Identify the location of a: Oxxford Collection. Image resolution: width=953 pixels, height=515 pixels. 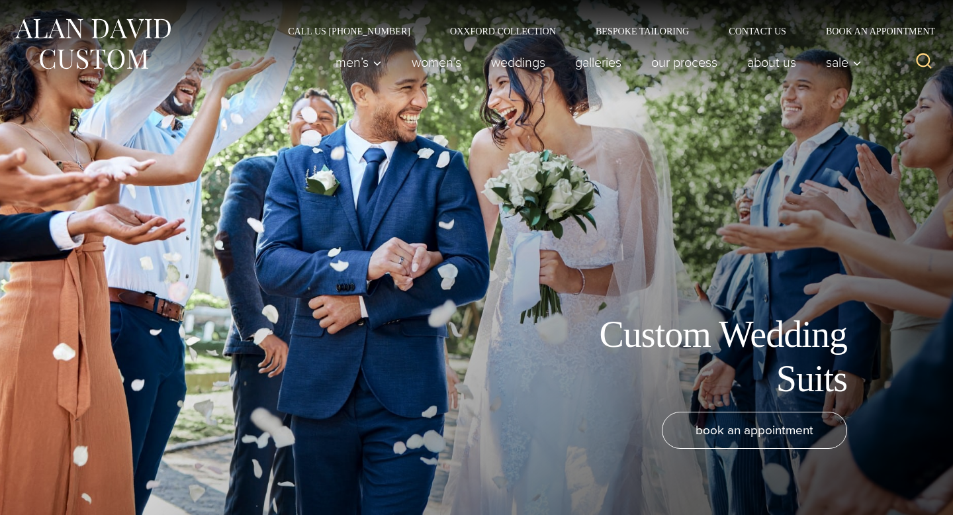
(503, 31).